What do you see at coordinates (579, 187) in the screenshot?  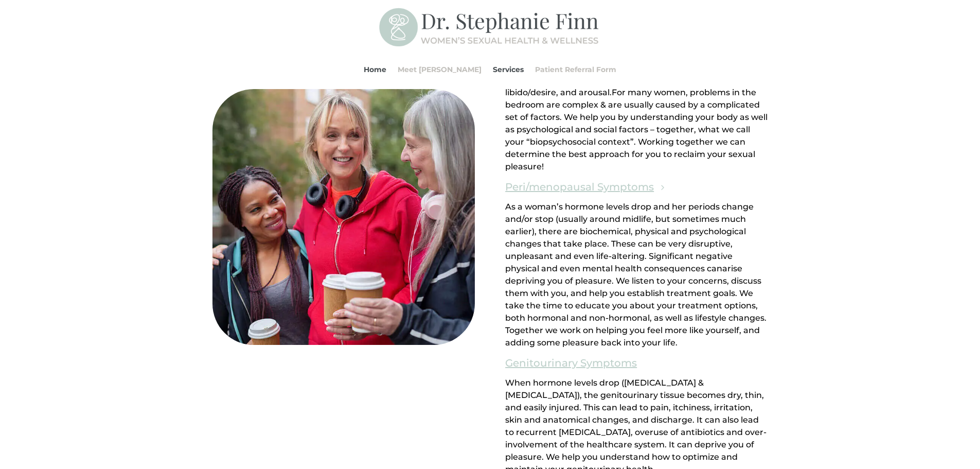 I see `a: Peri/menopausal Symptoms` at bounding box center [579, 187].